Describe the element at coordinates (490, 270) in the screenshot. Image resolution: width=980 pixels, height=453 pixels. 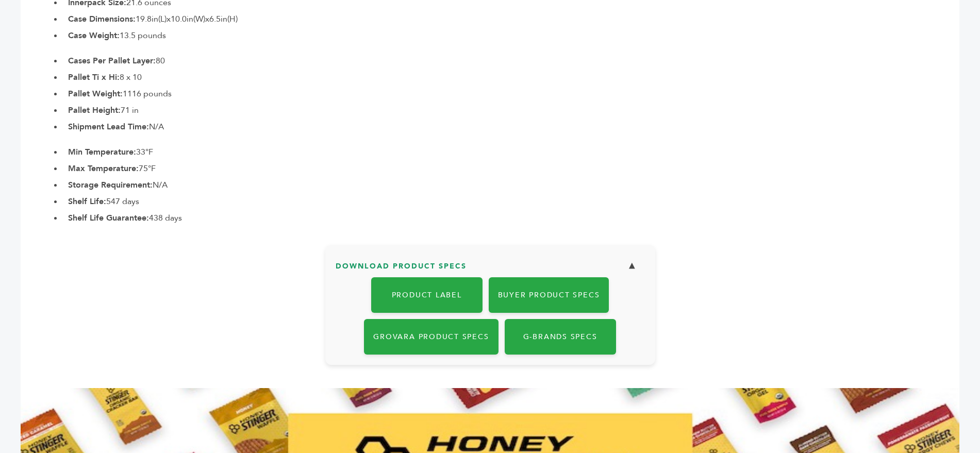
I see `h3: Download Product Specs` at that location.